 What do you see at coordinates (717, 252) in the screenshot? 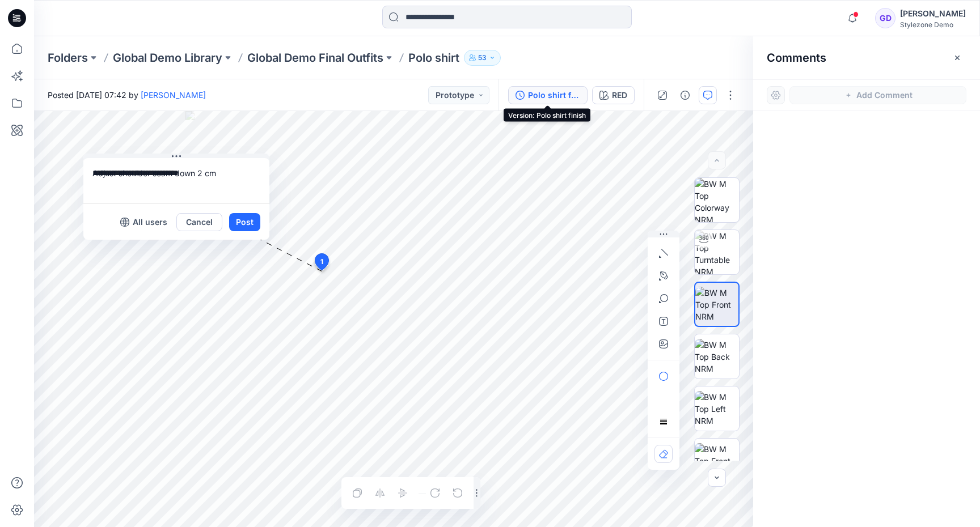
I see `img: BW M Top Turntable NRM` at bounding box center [717, 252].